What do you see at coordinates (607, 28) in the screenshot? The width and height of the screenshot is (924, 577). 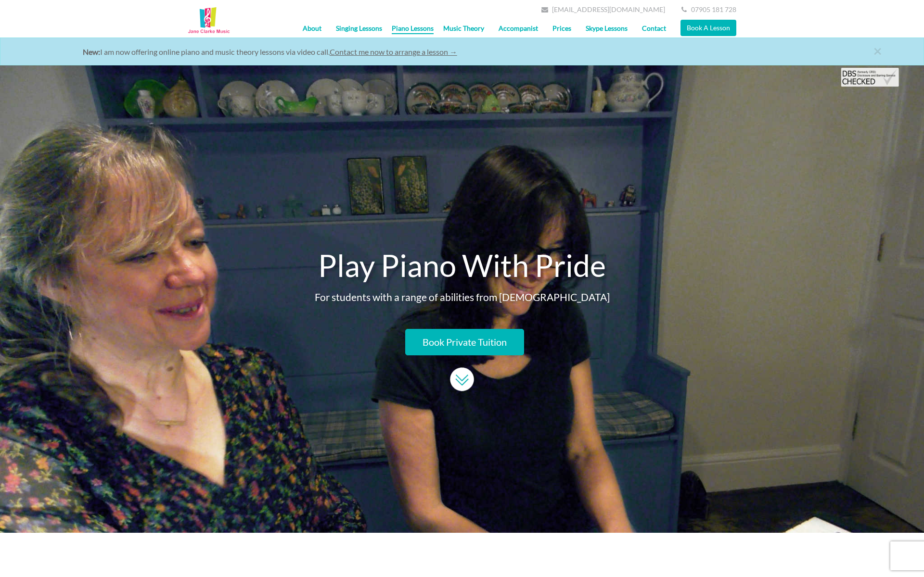 I see `a: Skype Lessons` at bounding box center [607, 28].